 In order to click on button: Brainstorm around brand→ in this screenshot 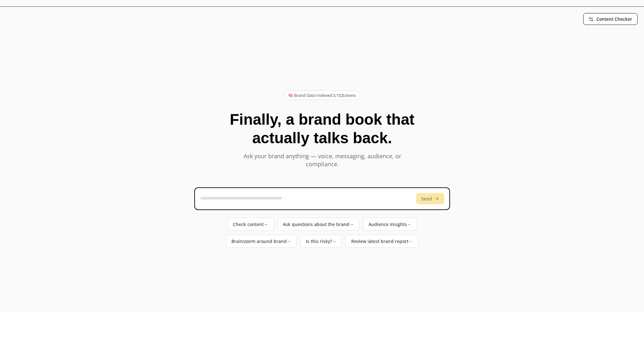, I will do `click(261, 241)`.